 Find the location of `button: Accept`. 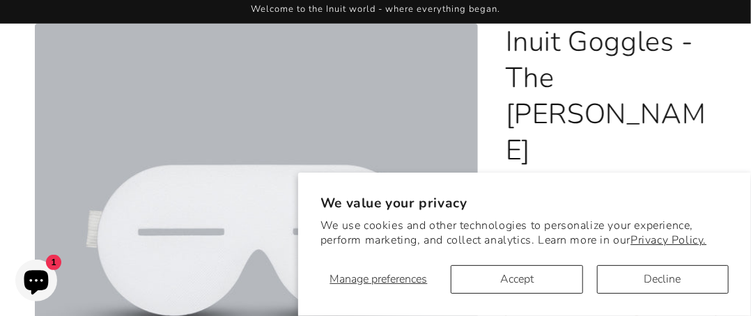

button: Accept is located at coordinates (516, 279).